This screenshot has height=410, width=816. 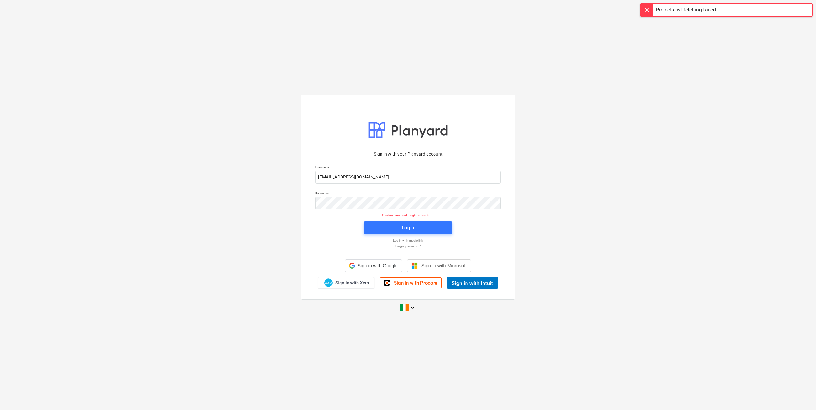 I want to click on span: Sign in with Xero, so click(x=352, y=283).